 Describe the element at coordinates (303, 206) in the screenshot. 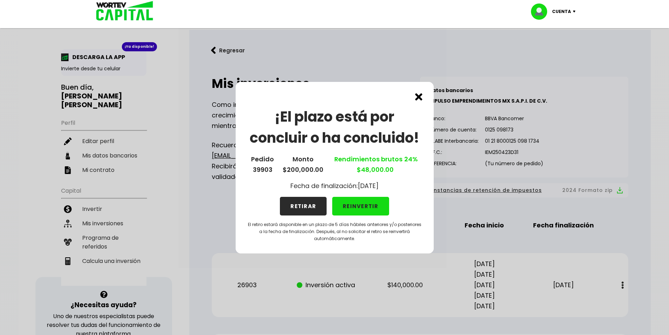

I see `button: RETIRAR` at that location.